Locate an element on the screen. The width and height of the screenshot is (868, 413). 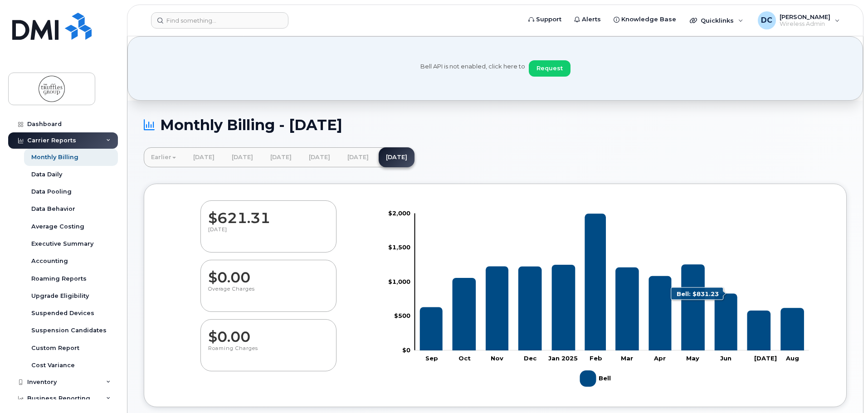
tspan: Sep is located at coordinates (432, 357).